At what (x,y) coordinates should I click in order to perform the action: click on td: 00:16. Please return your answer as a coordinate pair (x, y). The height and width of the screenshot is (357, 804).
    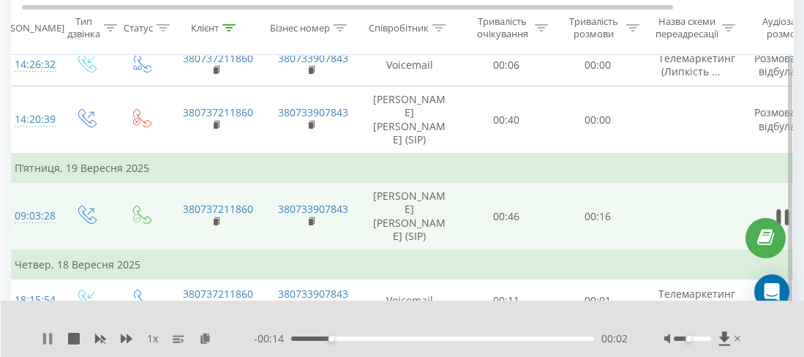
    Looking at the image, I should click on (598, 217).